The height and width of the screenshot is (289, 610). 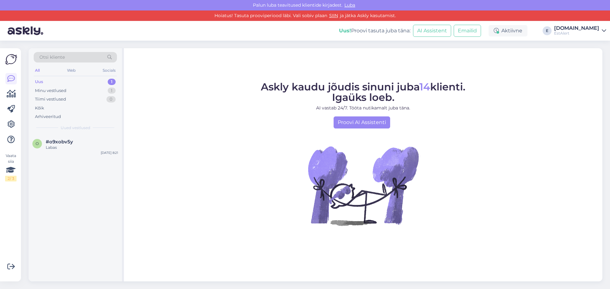 I want to click on span: 14, so click(x=425, y=87).